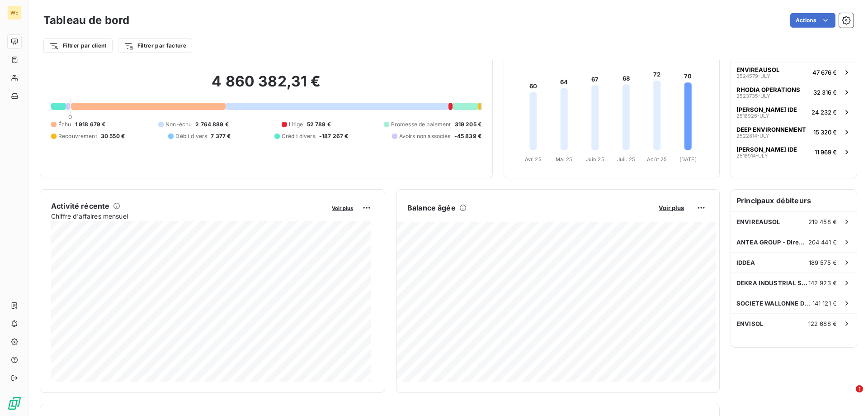  What do you see at coordinates (794, 132) in the screenshot?
I see `button: DEEP ENVIRONNEMENT2522814-ULY15 320 €` at bounding box center [794, 132].